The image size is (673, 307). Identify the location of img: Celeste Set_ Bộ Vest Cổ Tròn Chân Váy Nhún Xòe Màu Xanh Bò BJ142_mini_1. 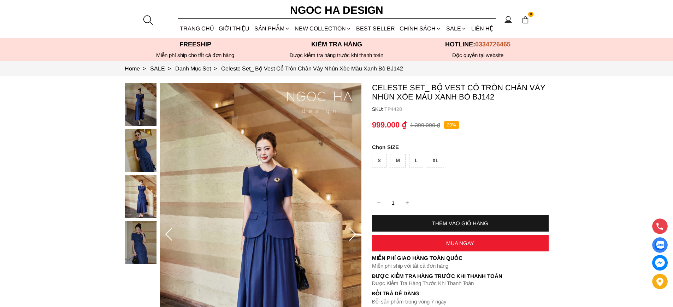
(141, 150).